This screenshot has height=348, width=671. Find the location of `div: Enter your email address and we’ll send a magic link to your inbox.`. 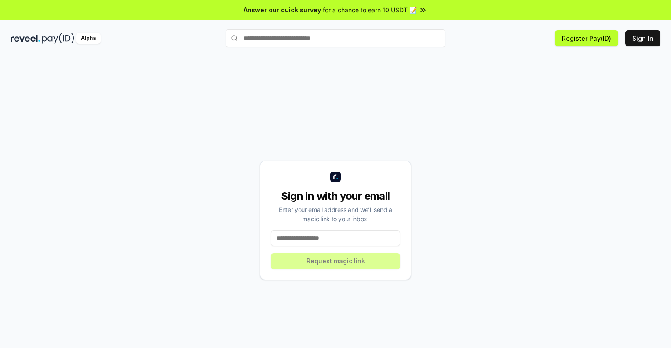

div: Enter your email address and we’ll send a magic link to your inbox. is located at coordinates (335, 214).